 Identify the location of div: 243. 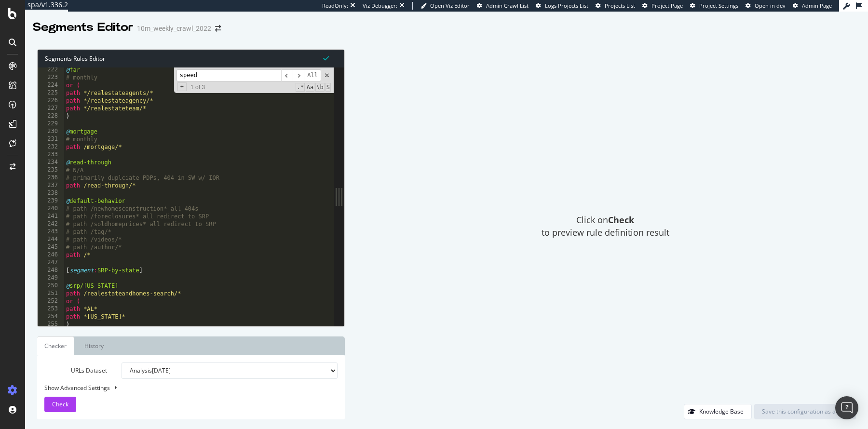
(50, 232).